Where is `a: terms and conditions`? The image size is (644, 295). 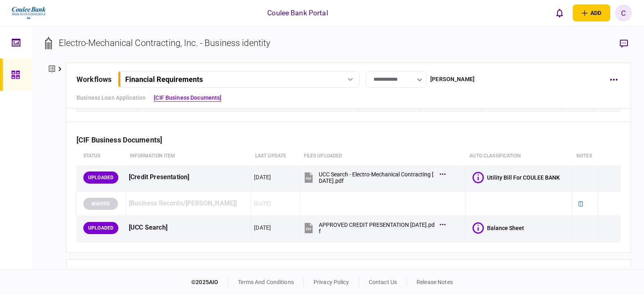
a: terms and conditions is located at coordinates (266, 282).